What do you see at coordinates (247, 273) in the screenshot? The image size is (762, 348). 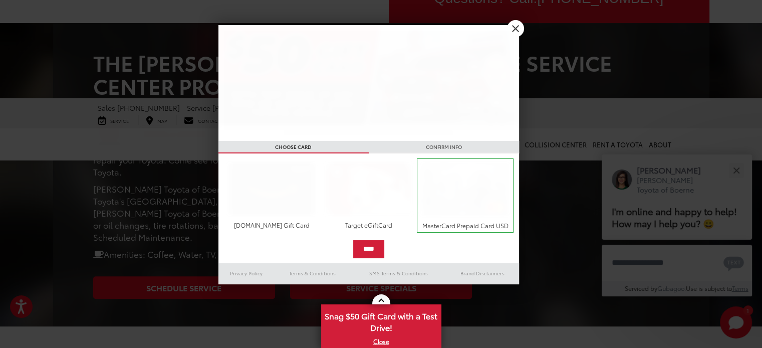 I see `a: Privacy Policy` at bounding box center [247, 273].